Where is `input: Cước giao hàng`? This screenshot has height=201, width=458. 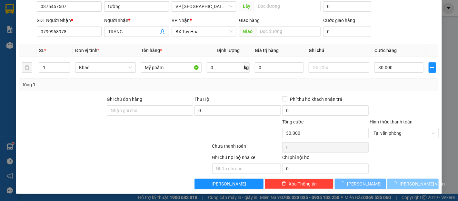 input: Cước giao hàng is located at coordinates (347, 32).